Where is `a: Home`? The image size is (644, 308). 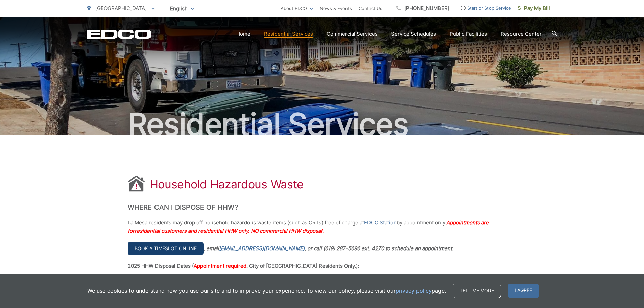 a: Home is located at coordinates (243, 34).